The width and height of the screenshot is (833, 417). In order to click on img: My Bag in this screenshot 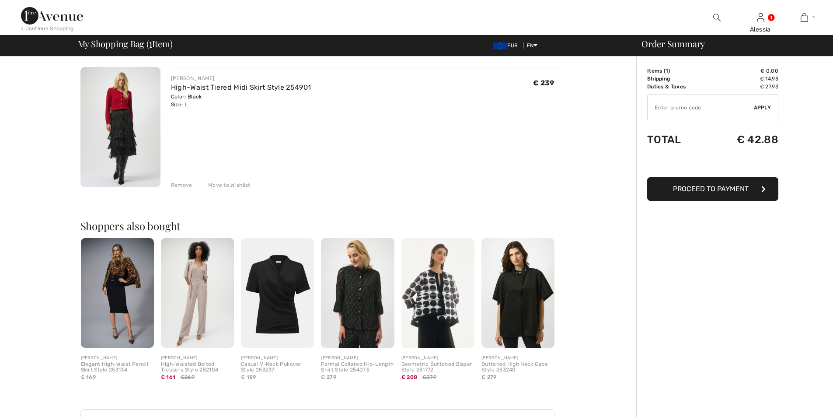, I will do `click(804, 17)`.